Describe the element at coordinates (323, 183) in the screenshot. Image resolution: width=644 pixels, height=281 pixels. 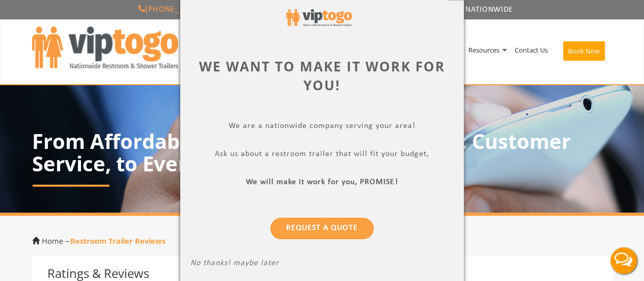
I see `b: We will make it work for you, PROMISE!` at that location.